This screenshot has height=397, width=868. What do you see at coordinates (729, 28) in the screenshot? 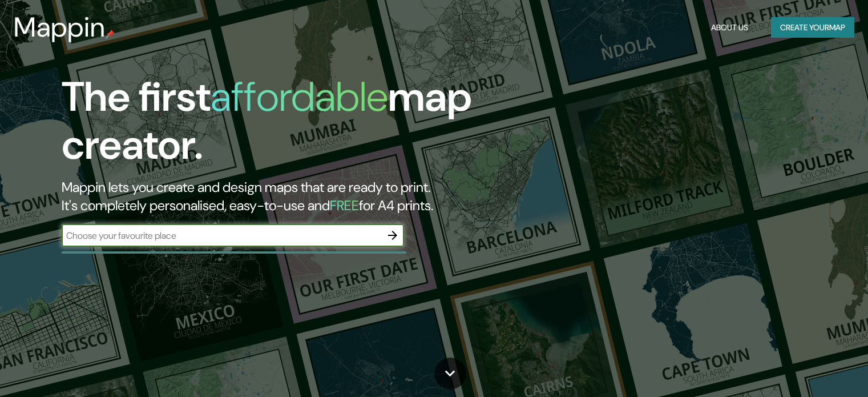
I see `button: About Us` at bounding box center [729, 28].